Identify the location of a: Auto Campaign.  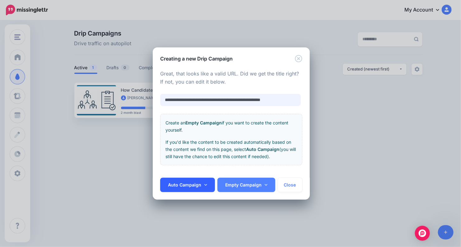
(188, 185).